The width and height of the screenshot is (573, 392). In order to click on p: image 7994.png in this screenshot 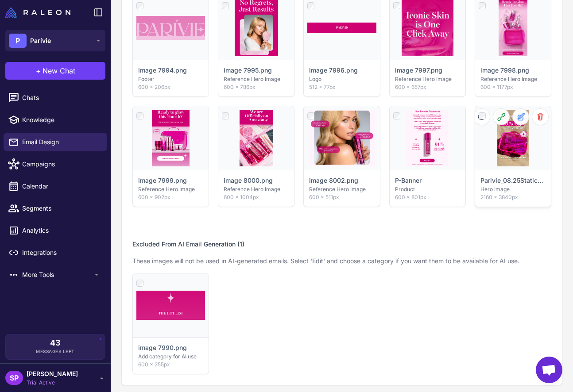, I will do `click(163, 71)`.